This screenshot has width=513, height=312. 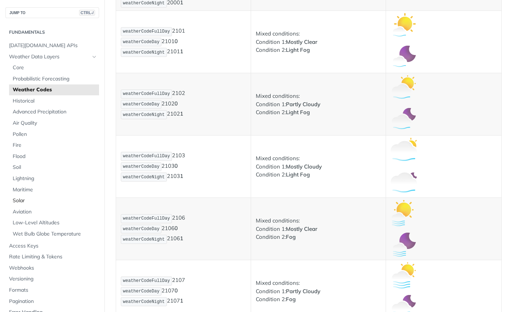 I want to click on p: 2106 2106 2106, so click(x=183, y=229).